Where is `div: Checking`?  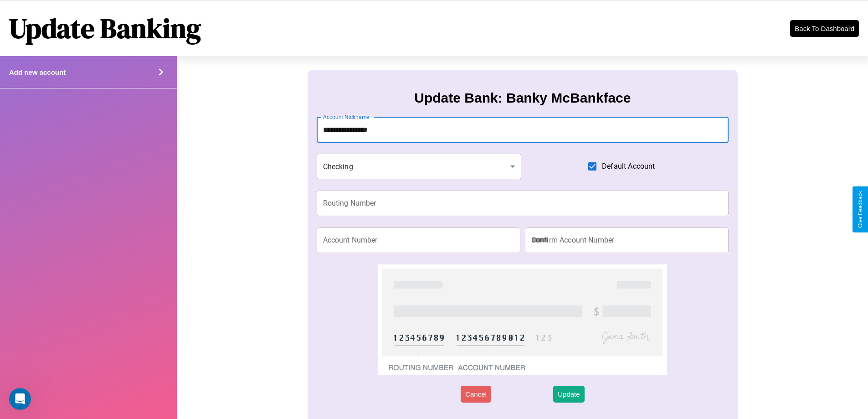
div: Checking is located at coordinates (419, 166).